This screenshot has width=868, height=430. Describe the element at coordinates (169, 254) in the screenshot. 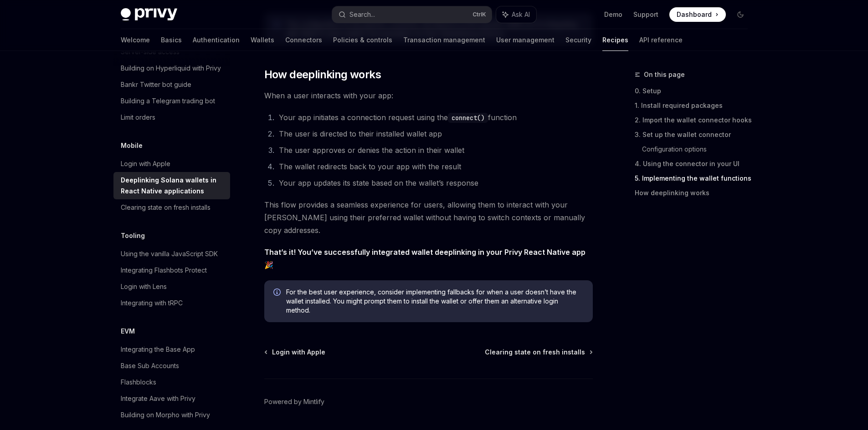

I see `div: Using the vanilla JavaScript SDK` at that location.